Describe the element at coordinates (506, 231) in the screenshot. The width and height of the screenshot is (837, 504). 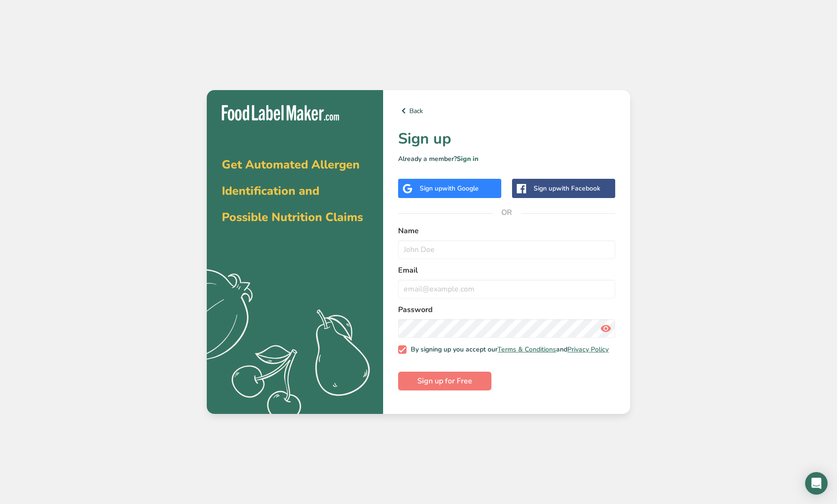
I see `label: Name` at that location.